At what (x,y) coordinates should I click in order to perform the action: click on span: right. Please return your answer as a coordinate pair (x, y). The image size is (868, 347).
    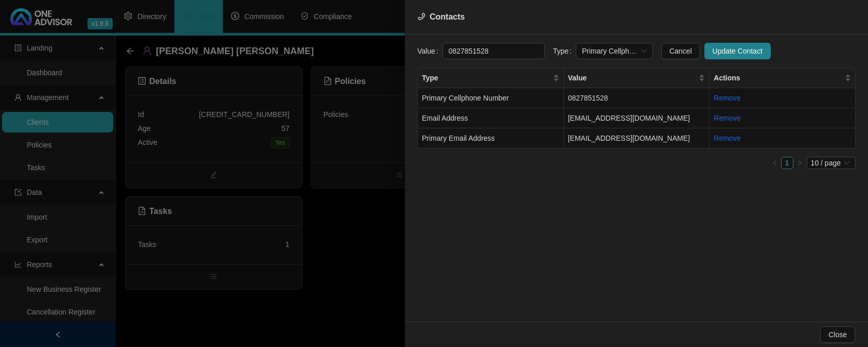
    Looking at the image, I should click on (799, 163).